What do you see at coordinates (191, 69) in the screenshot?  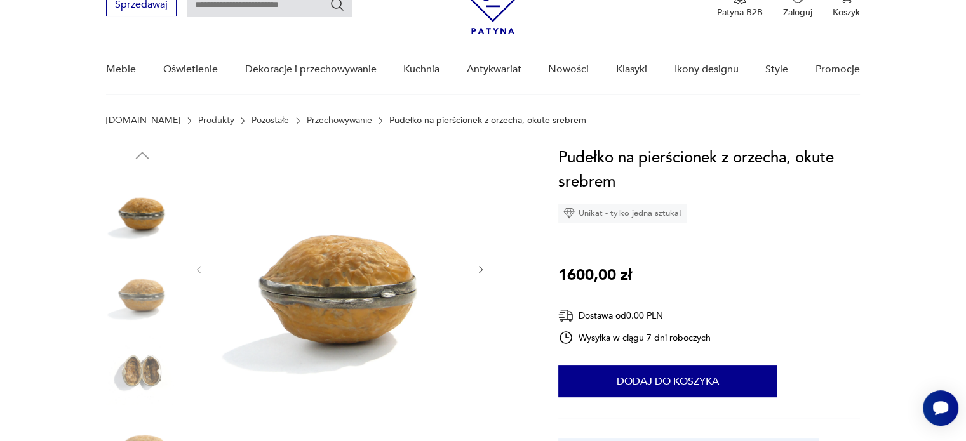 I see `a: Oświetlenie` at bounding box center [191, 69].